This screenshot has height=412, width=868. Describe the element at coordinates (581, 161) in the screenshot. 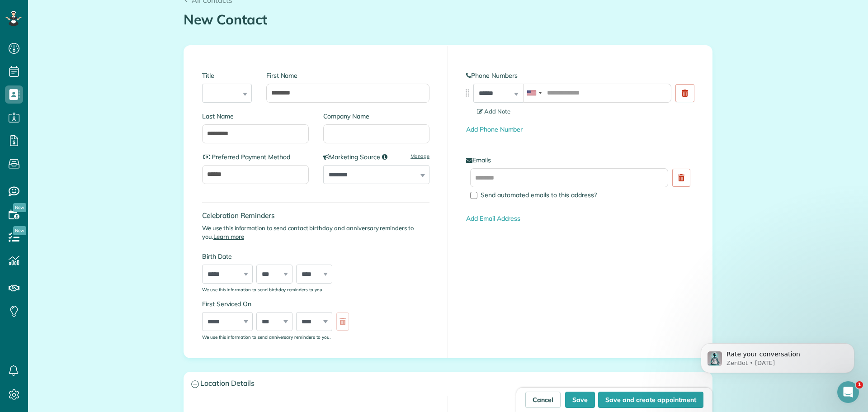

I see `label: Emails` at that location.